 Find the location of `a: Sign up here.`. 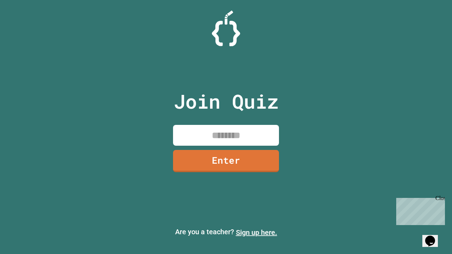

a: Sign up here. is located at coordinates (256, 233).